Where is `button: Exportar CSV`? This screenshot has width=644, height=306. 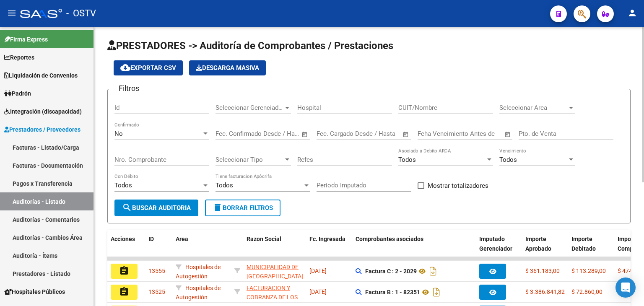
button: Exportar CSV is located at coordinates (148, 68).